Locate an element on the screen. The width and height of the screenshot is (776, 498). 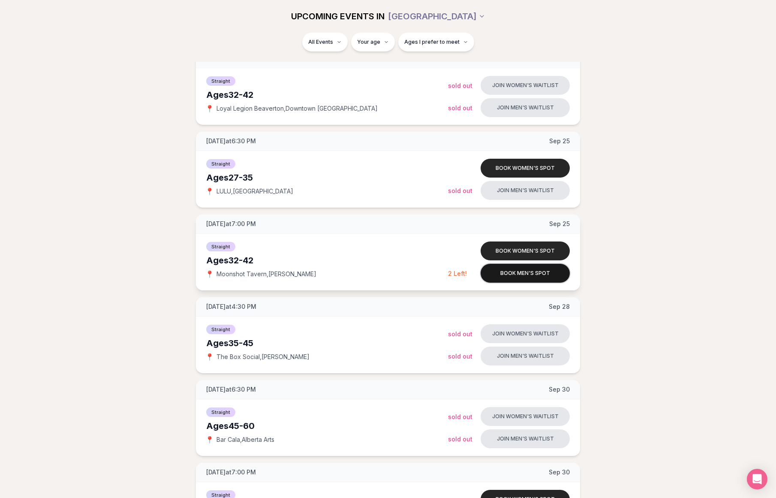
span: Sep 28 is located at coordinates (559, 307).